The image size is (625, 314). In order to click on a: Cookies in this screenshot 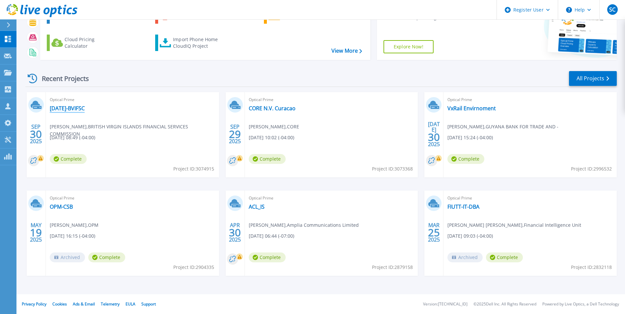, I will do `click(60, 304)`.